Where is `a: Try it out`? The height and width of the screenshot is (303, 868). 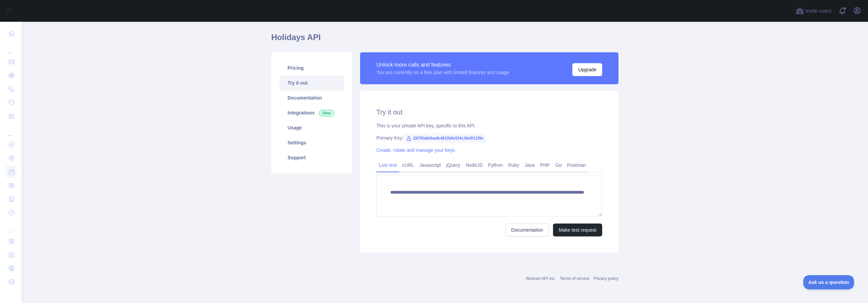 a: Try it out is located at coordinates (312, 83).